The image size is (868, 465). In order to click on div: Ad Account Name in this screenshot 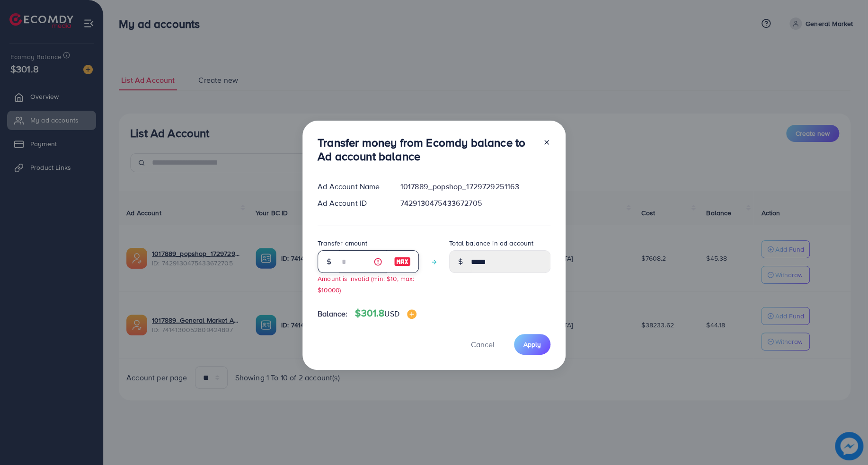, I will do `click(351, 186)`.